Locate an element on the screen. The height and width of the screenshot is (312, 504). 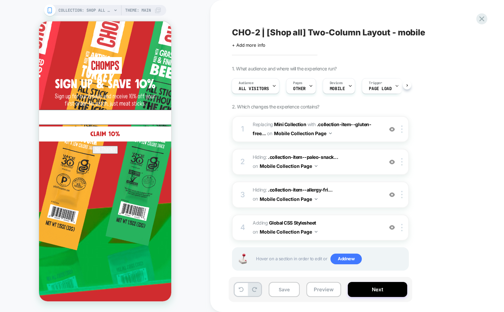
button: Next is located at coordinates (377, 289).